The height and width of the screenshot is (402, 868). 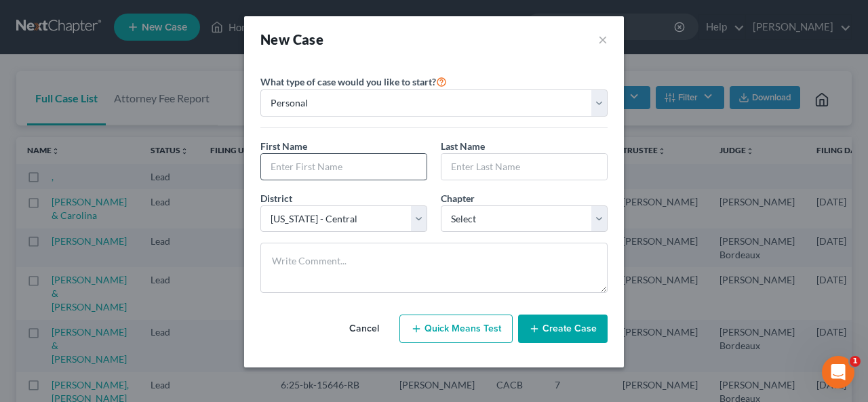 I want to click on label: What type of case would you like to start?, so click(x=354, y=82).